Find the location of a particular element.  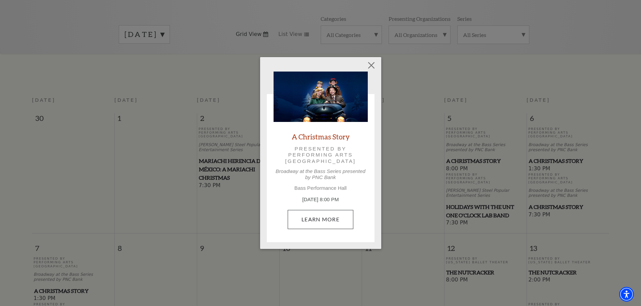

a: A Christmas Story is located at coordinates (320, 137).